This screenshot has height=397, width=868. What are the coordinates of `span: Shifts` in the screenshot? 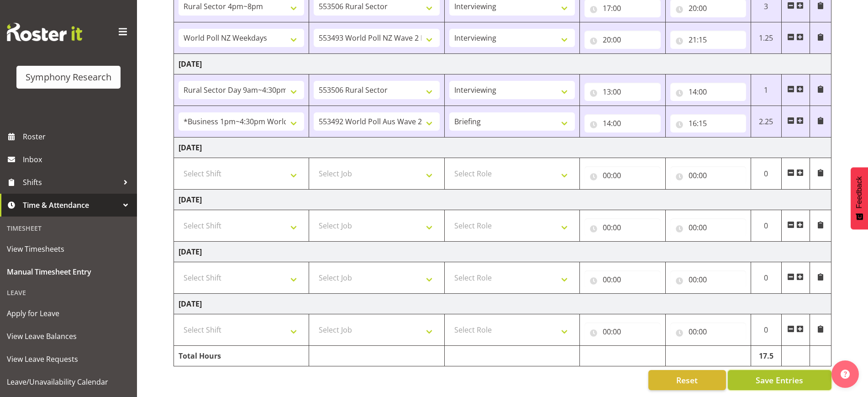 It's located at (71, 183).